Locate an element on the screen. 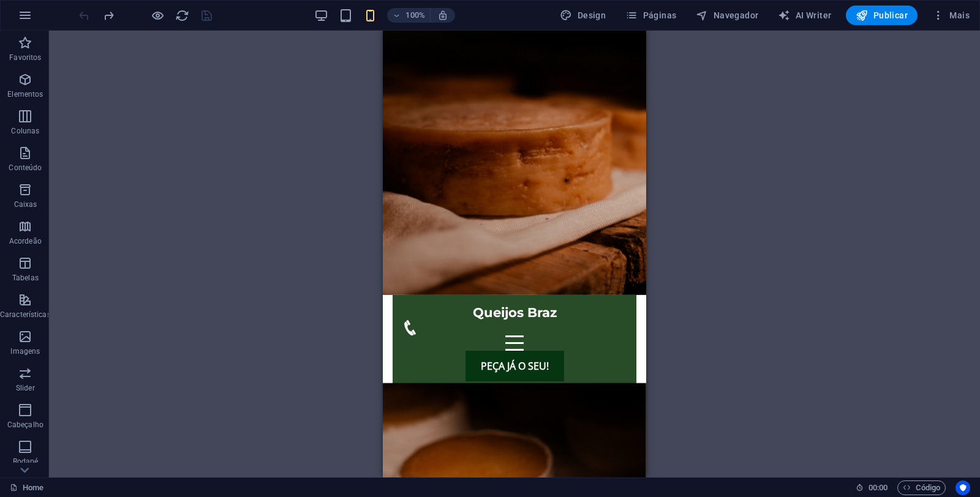  p: Slider is located at coordinates (25, 388).